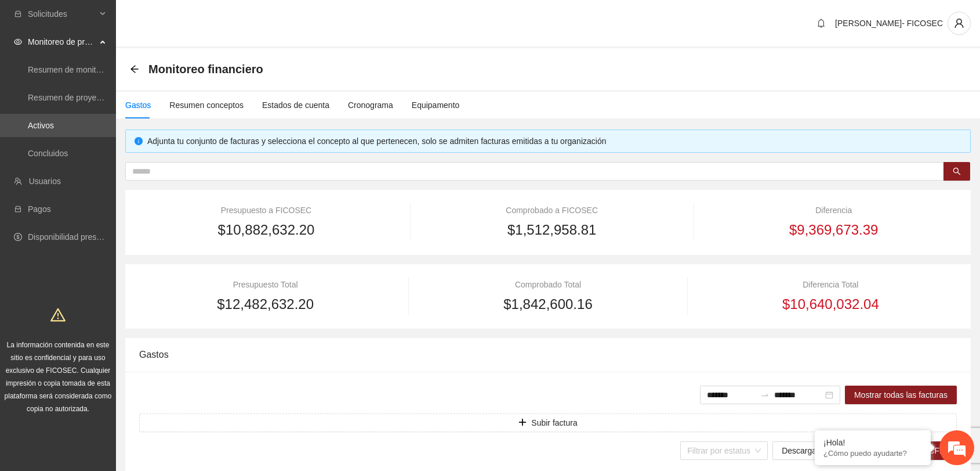  I want to click on a: Resumen de monitoreo, so click(70, 70).